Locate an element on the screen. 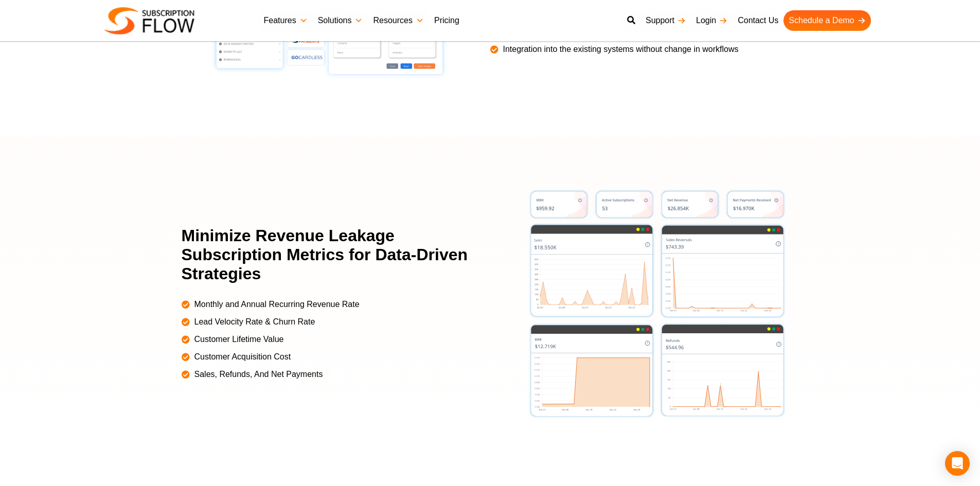  img: Dashboard-Details is located at coordinates (657, 303).